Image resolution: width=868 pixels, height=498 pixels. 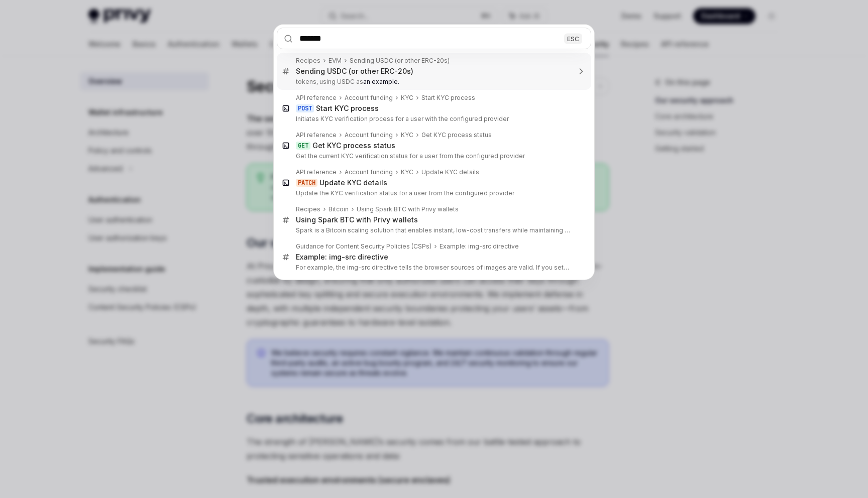 I want to click on div: Bitcoin, so click(x=338, y=210).